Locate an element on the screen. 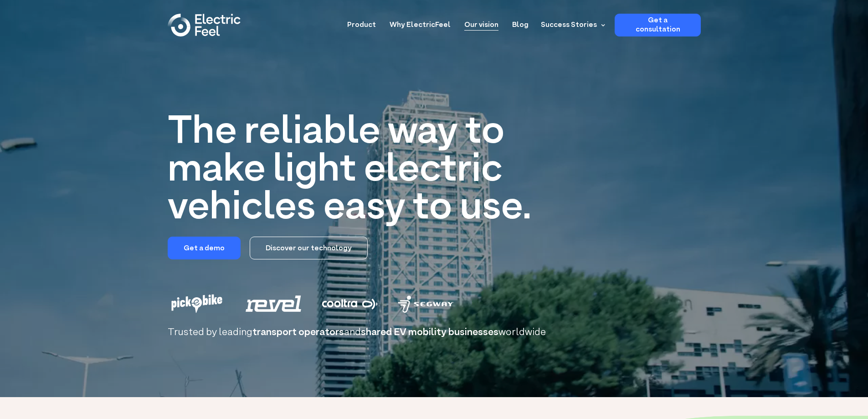 Image resolution: width=868 pixels, height=419 pixels. a: Get a demo is located at coordinates (204, 248).